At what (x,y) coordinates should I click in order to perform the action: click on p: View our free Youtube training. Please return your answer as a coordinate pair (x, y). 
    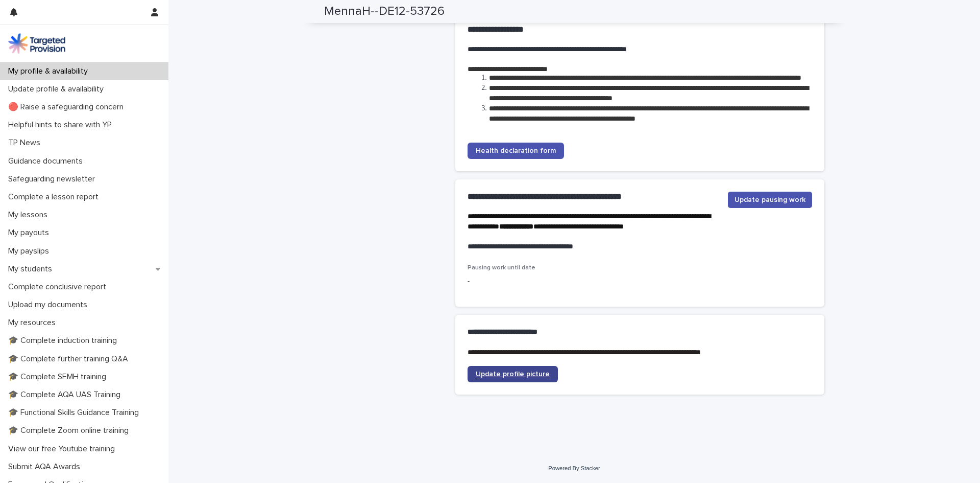
    Looking at the image, I should click on (63, 448).